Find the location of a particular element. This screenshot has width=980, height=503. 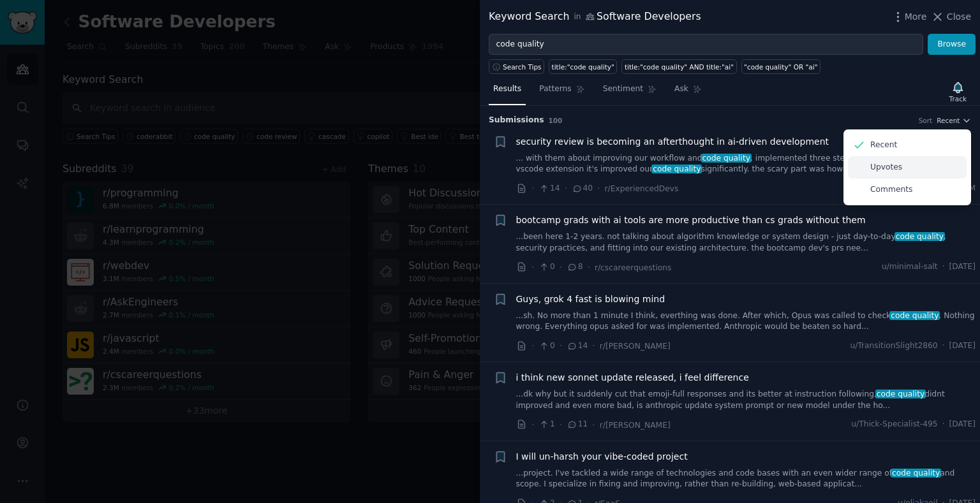

span: Patterns is located at coordinates (555, 89).